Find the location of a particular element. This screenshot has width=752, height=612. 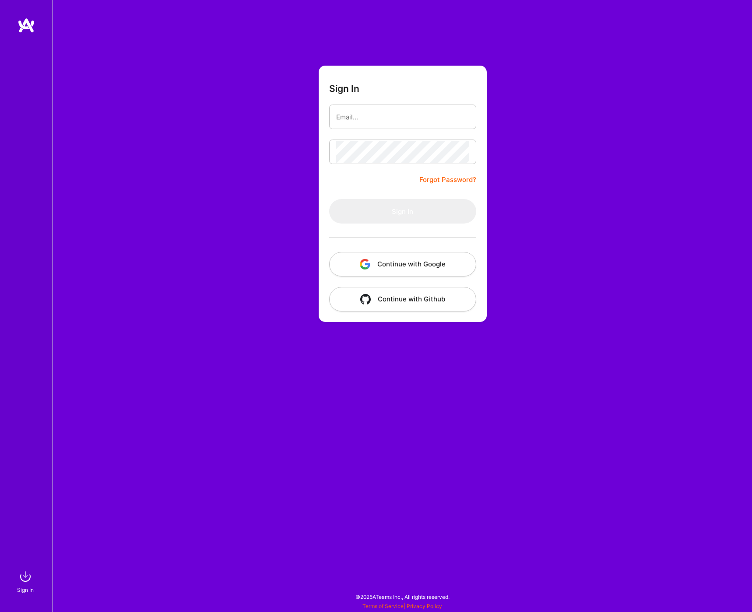

button: Sign In is located at coordinates (403, 211).